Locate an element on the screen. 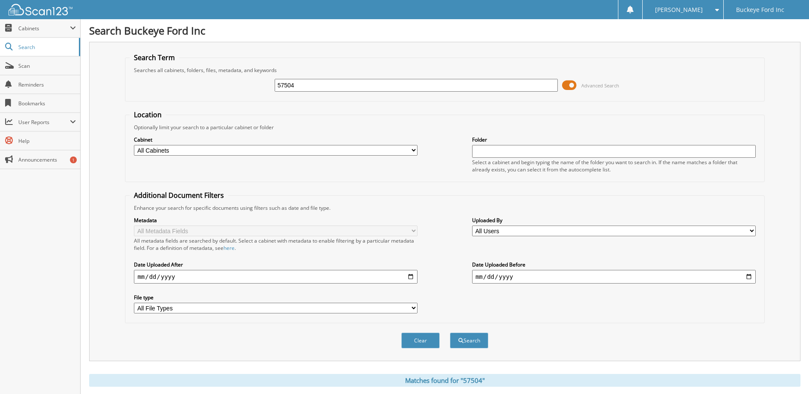  label: Metadata is located at coordinates (275, 220).